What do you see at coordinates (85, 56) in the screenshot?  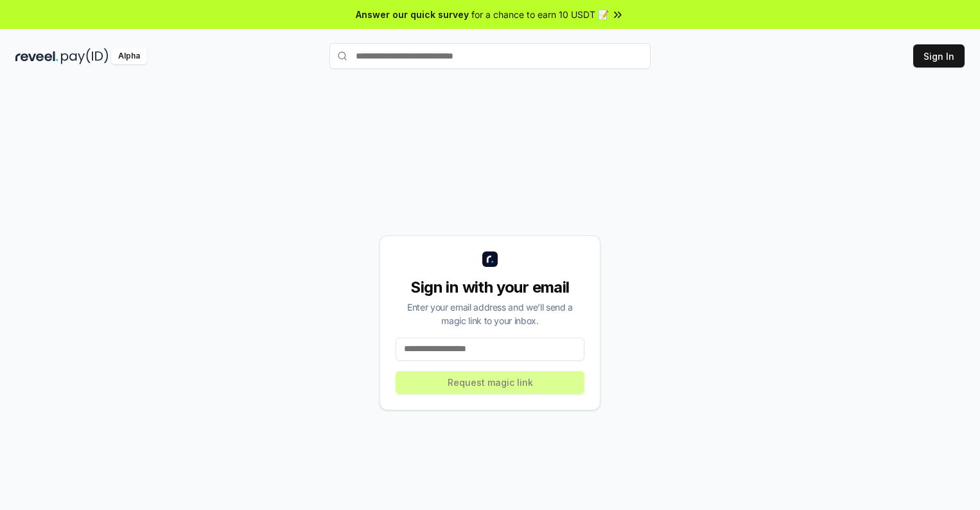 I see `img: pay_id` at bounding box center [85, 56].